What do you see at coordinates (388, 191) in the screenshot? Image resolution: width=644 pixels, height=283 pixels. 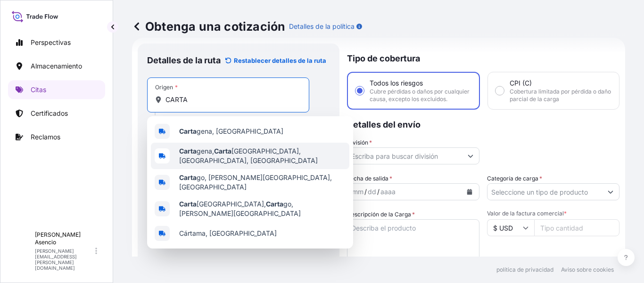 I see `font: aaaa` at bounding box center [388, 191].